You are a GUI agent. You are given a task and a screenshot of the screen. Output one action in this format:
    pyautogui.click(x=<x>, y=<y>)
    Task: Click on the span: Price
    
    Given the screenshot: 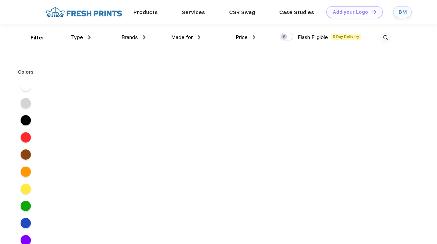 What is the action you would take?
    pyautogui.click(x=241, y=37)
    